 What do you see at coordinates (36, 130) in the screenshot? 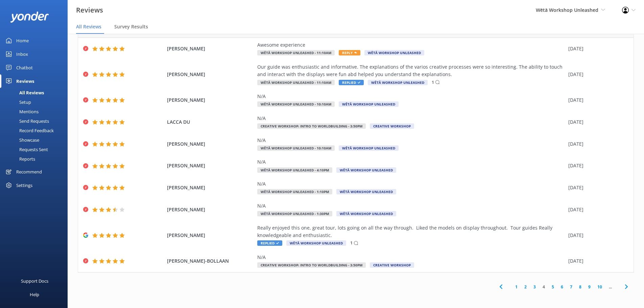
I see `a: Record Feedback` at bounding box center [36, 130].